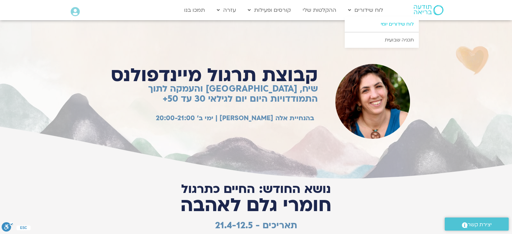  What do you see at coordinates (226, 10) in the screenshot?
I see `a: עזרה` at bounding box center [226, 10].